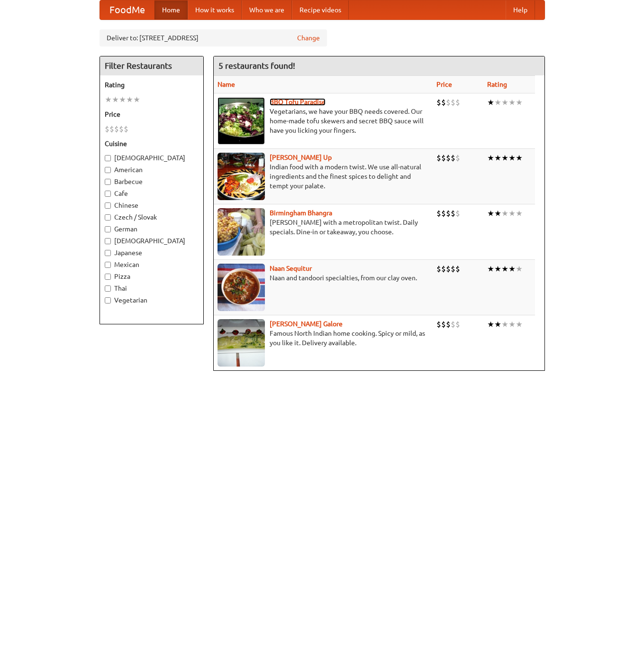 The width and height of the screenshot is (644, 671). What do you see at coordinates (108, 288) in the screenshot?
I see `input: Thai` at bounding box center [108, 288].